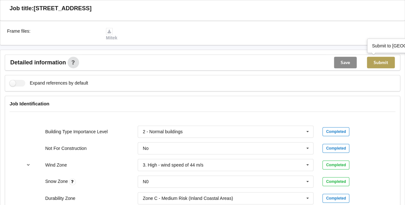  I want to click on label: Building Type Importance Level, so click(76, 132).